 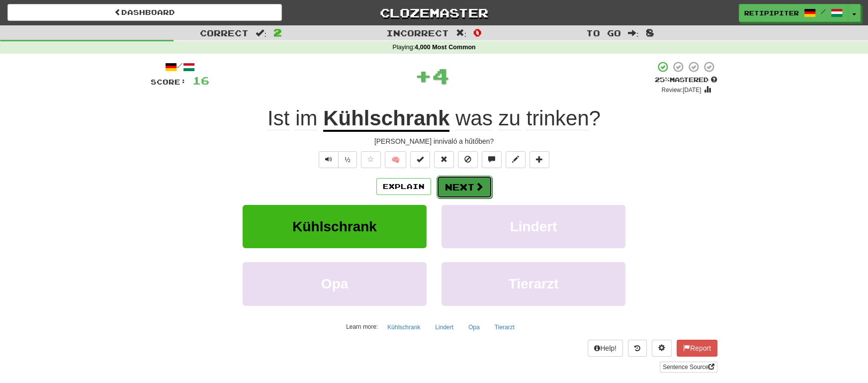 What do you see at coordinates (793, 13) in the screenshot?
I see `a: retipipiter /` at bounding box center [793, 13].